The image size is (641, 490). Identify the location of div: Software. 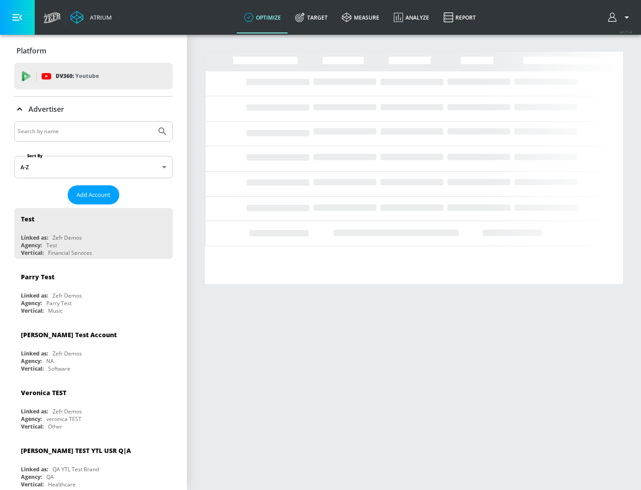
(59, 368).